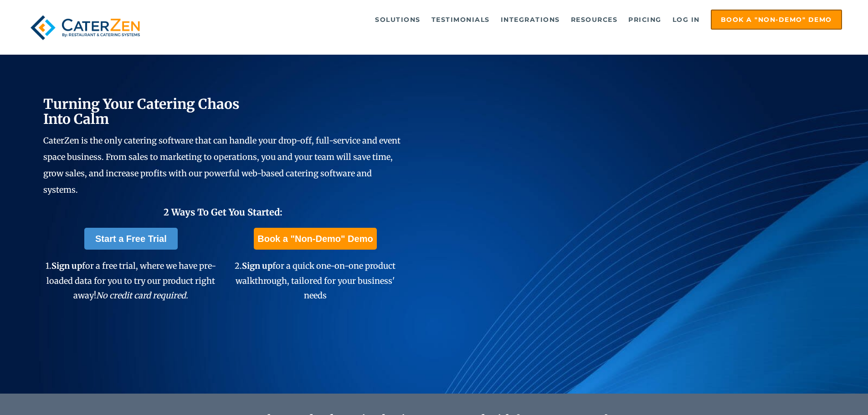  Describe the element at coordinates (131, 281) in the screenshot. I see `span: 1. for a free trial, where we have pre-loaded data for you to try our product right away!` at that location.